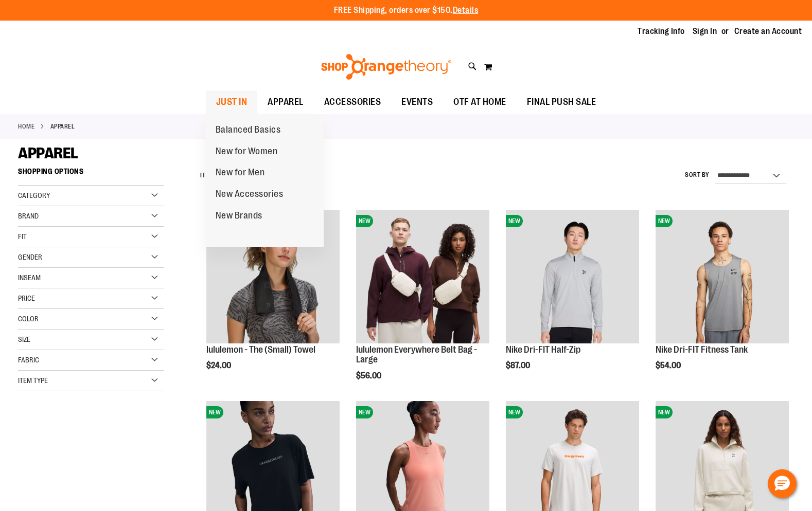 Image resolution: width=812 pixels, height=511 pixels. I want to click on span: Category, so click(34, 195).